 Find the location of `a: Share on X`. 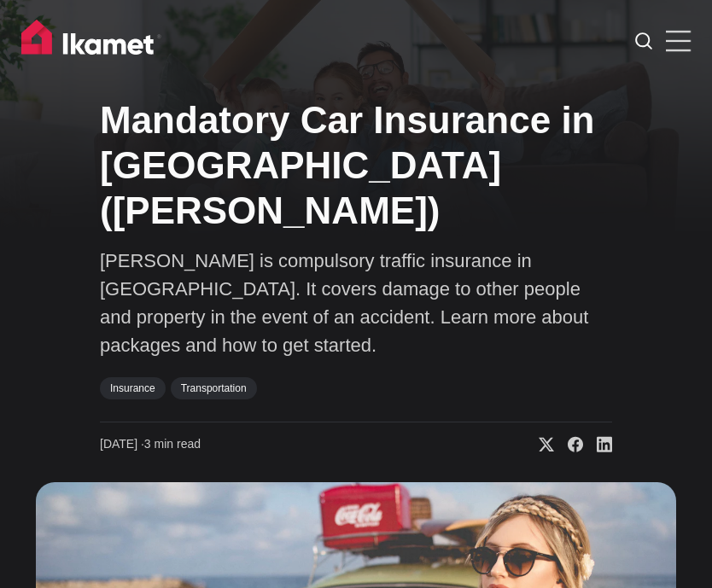

a: Share on X is located at coordinates (539, 445).